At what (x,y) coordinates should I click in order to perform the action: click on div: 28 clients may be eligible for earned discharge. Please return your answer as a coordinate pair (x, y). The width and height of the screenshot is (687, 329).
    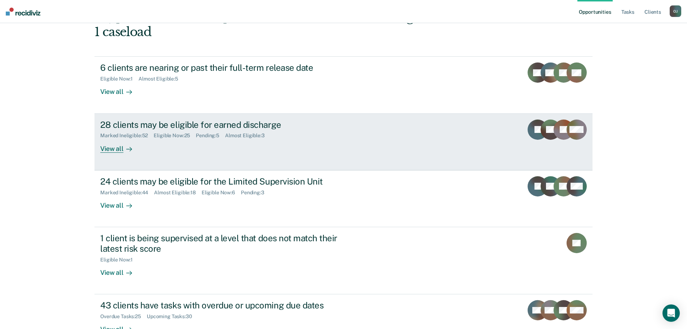
    Looking at the image, I should click on (227, 125).